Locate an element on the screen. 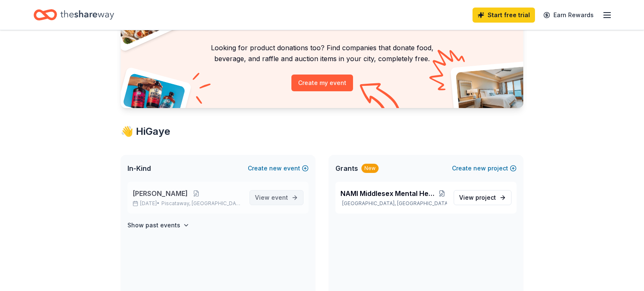  span: In-Kind is located at coordinates (139, 168).